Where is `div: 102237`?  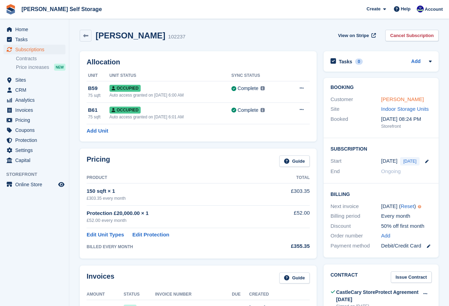 div: 102237 is located at coordinates (177, 37).